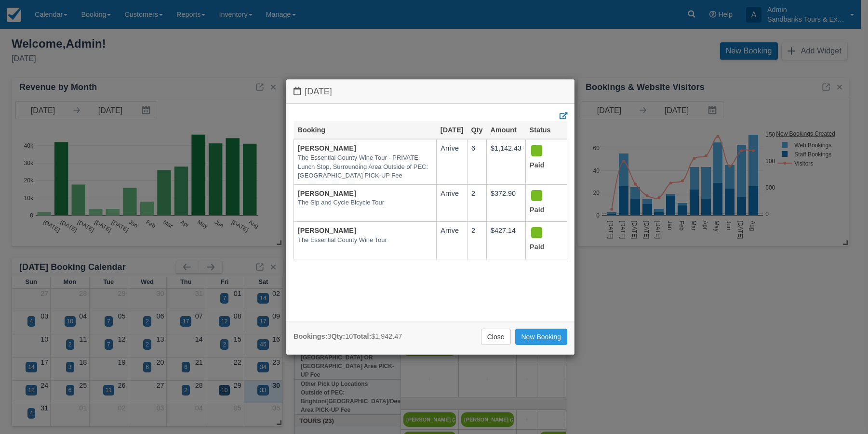 This screenshot has height=434, width=868. I want to click on a: Amount, so click(503, 130).